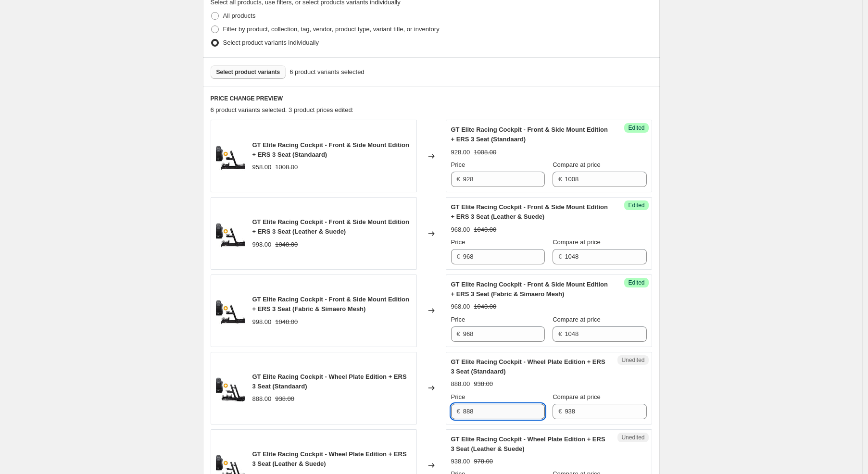  What do you see at coordinates (271, 42) in the screenshot?
I see `span: Select product variants individually` at bounding box center [271, 42].